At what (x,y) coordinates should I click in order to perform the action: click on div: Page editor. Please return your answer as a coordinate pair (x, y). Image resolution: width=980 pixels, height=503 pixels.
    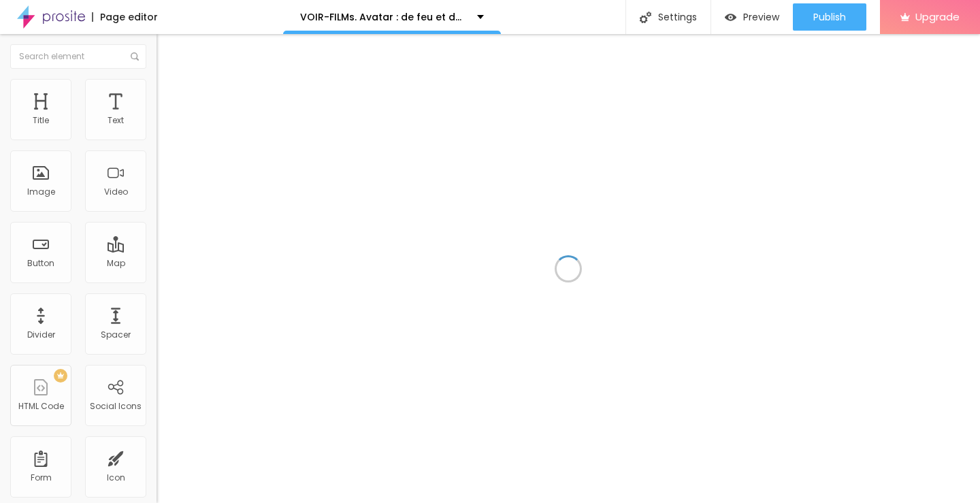
    Looking at the image, I should click on (124, 17).